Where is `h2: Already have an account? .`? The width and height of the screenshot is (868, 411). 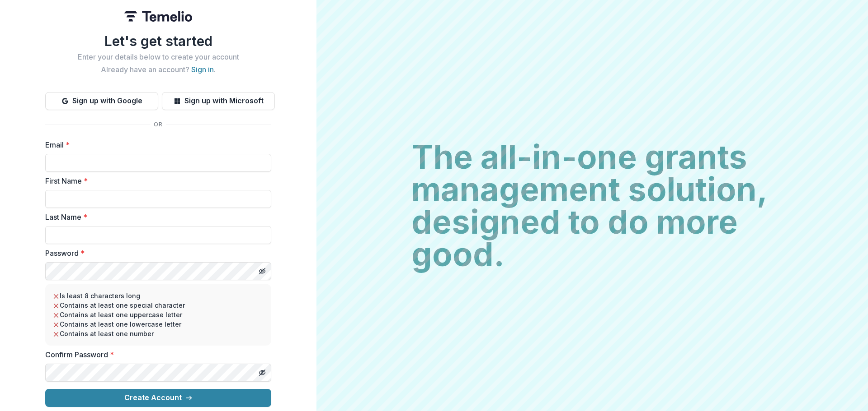
h2: Already have an account? . is located at coordinates (158, 69).